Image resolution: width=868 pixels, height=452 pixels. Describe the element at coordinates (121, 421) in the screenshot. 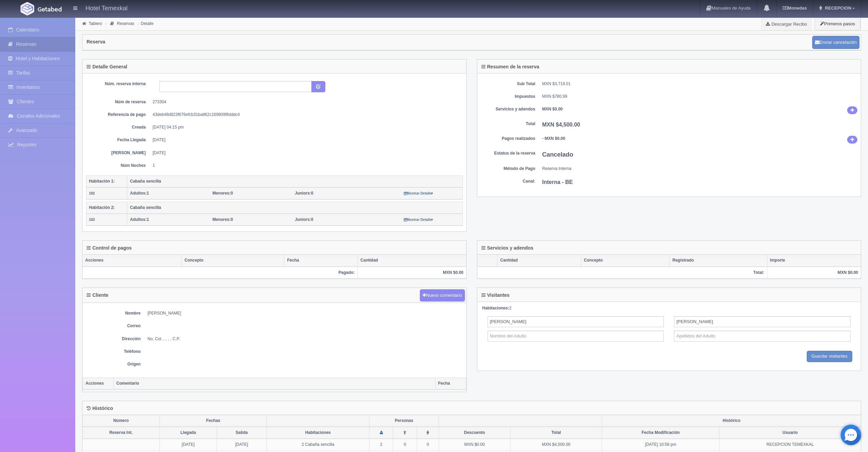

I see `th: Número` at that location.